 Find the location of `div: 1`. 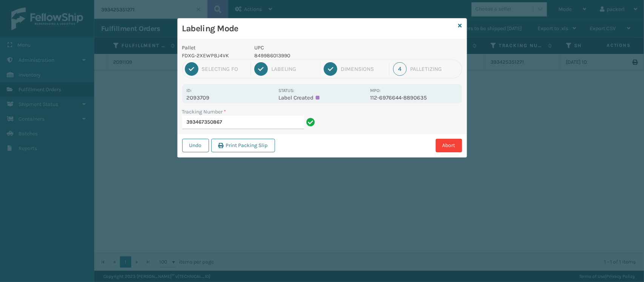

div: 1 is located at coordinates (192, 69).